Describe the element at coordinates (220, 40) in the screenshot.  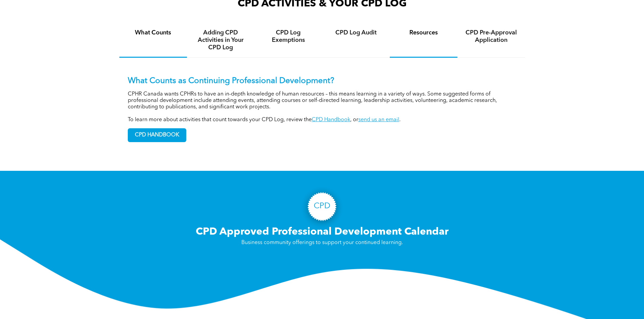
I see `h4: Adding CPD Activities in Your CPD Log` at that location.